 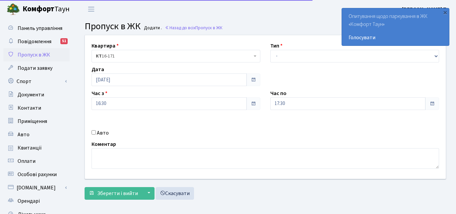 What do you see at coordinates (40, 28) in the screenshot?
I see `span: Панель управління` at bounding box center [40, 28].